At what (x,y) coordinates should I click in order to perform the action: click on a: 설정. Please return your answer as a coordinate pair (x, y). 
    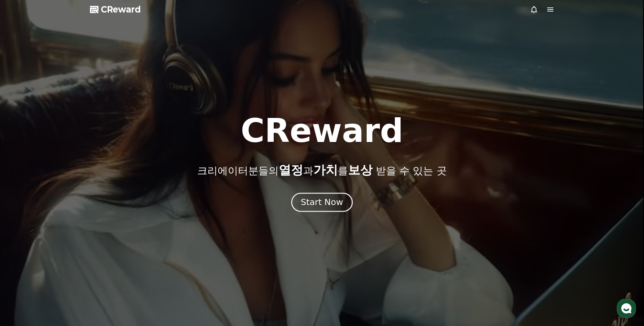
    Looking at the image, I should click on (109, 224).